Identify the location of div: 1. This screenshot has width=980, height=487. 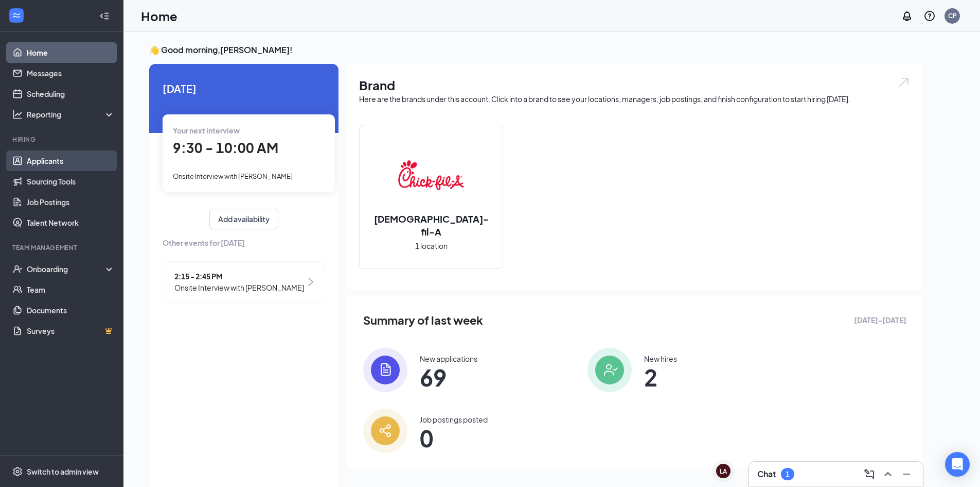
(788, 474).